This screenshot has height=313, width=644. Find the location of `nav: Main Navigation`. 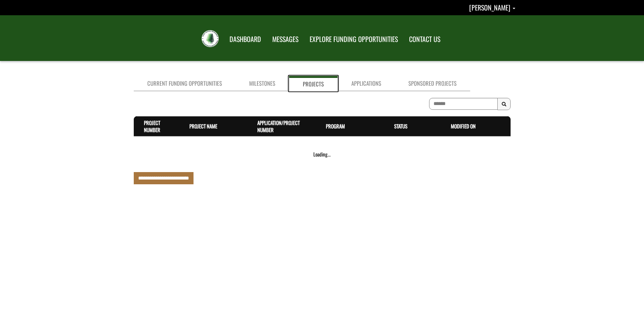

nav: Main Navigation is located at coordinates (334, 38).